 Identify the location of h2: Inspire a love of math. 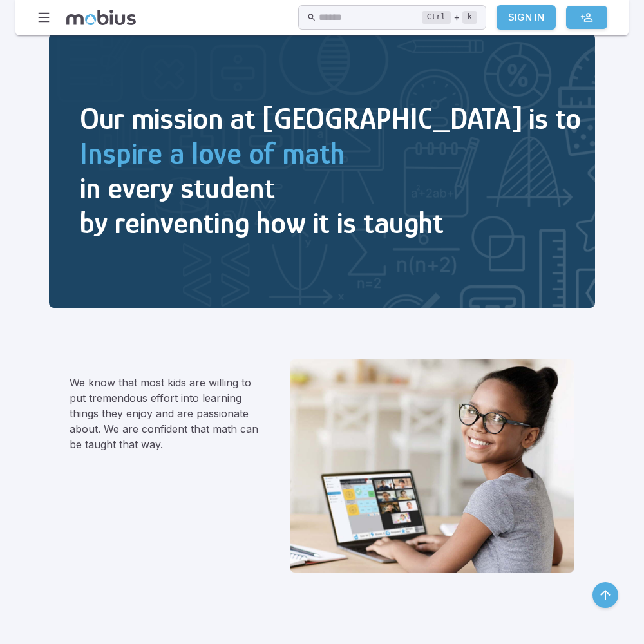
(330, 153).